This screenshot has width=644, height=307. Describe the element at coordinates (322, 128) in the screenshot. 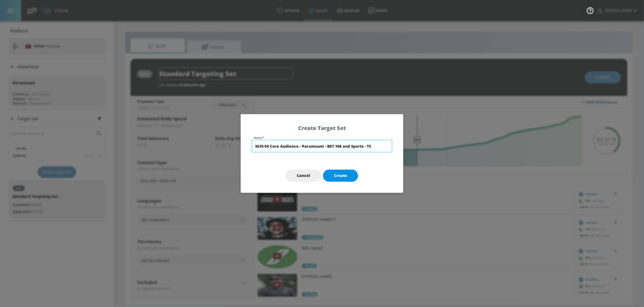

I see `h5: Create Target Set` at that location.